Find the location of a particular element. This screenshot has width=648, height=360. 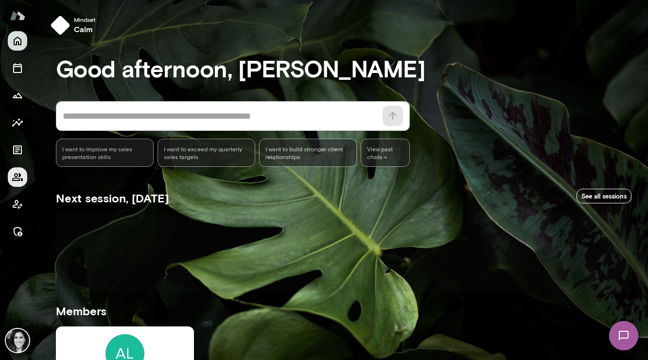

button: Insights is located at coordinates (17, 122).